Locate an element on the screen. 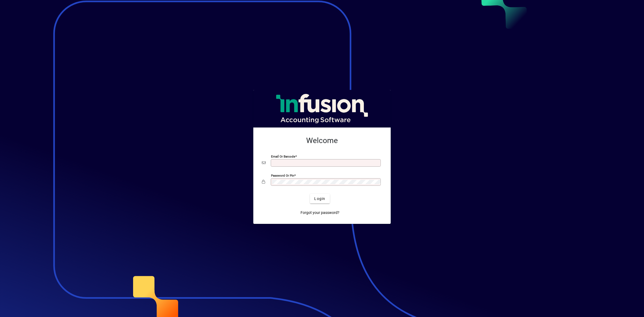 Image resolution: width=644 pixels, height=317 pixels. span: Forgot your password? is located at coordinates (320, 212).